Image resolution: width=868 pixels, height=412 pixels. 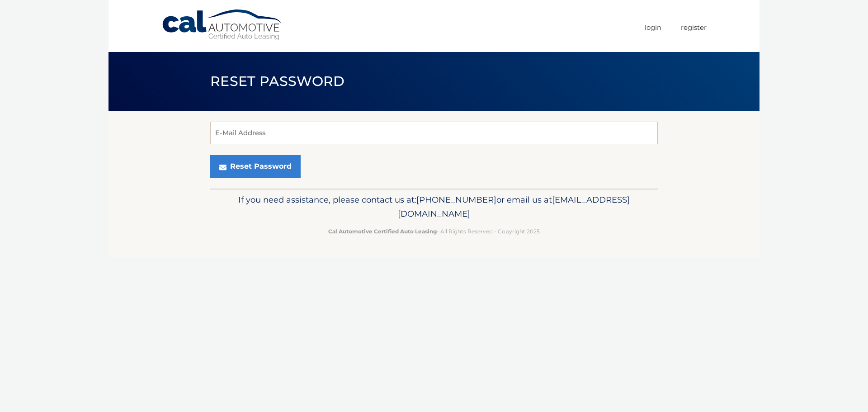 What do you see at coordinates (277, 81) in the screenshot?
I see `span: Reset Password` at bounding box center [277, 81].